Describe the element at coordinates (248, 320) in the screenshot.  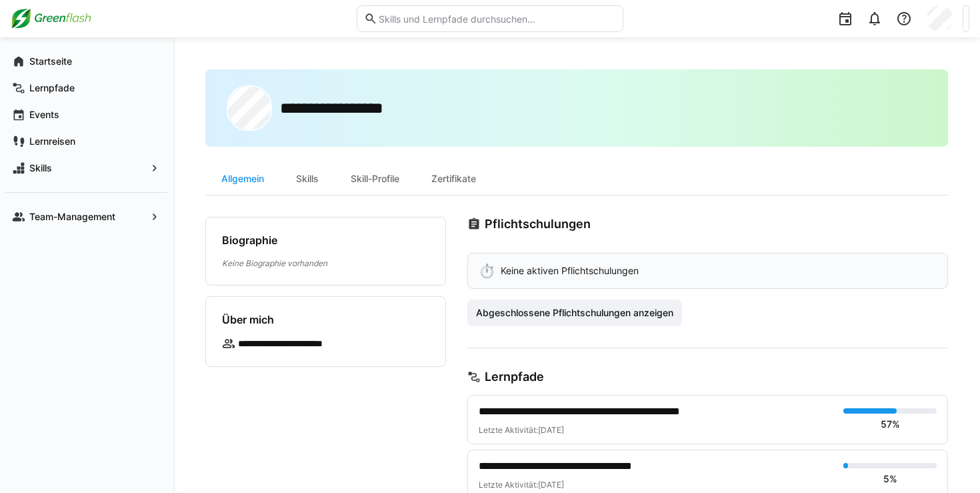
I see `h4: Über mich` at that location.